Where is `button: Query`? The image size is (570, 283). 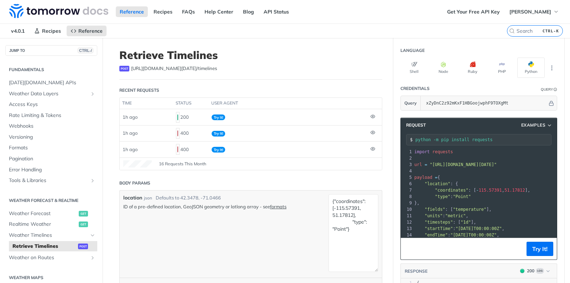 button: Query is located at coordinates (411, 103).